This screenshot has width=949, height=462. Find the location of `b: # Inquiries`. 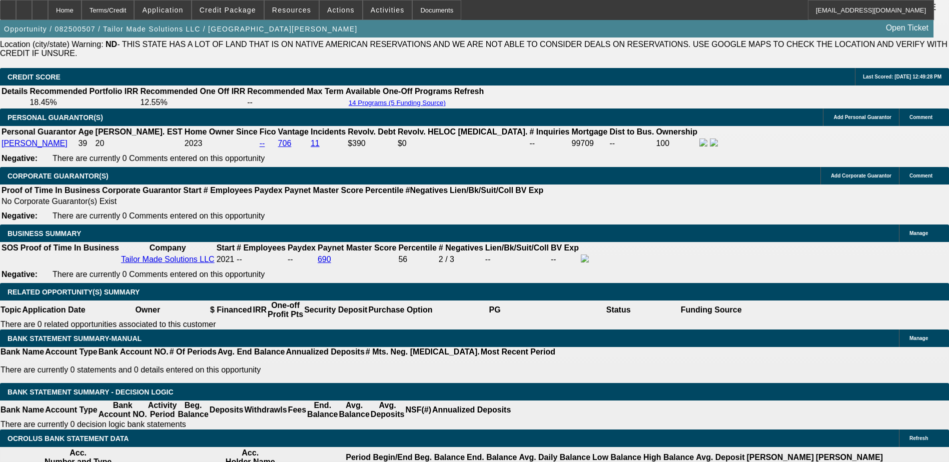

b: # Inquiries is located at coordinates (550, 132).